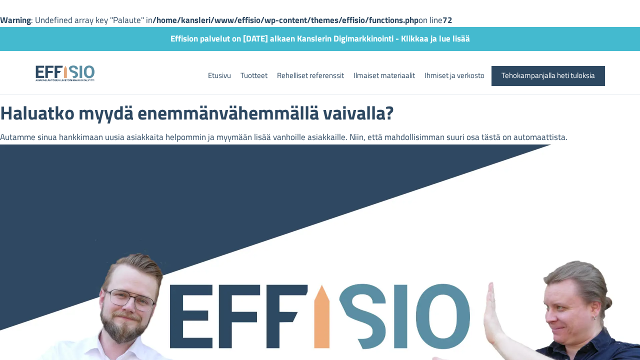 This screenshot has height=360, width=640. What do you see at coordinates (384, 75) in the screenshot?
I see `a: Ilmaiset materiaalit` at bounding box center [384, 75].